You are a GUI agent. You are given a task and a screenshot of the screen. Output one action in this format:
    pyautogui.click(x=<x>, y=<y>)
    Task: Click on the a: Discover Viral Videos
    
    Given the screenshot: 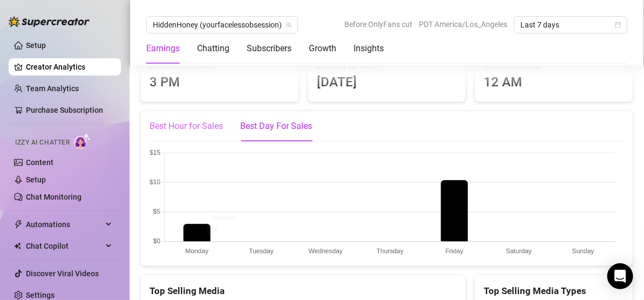 What is the action you would take?
    pyautogui.click(x=62, y=274)
    